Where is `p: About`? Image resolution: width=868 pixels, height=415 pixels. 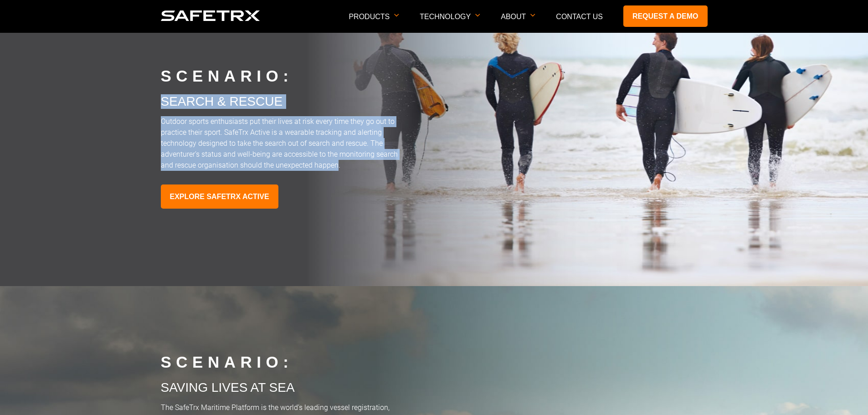 p: About is located at coordinates (518, 23).